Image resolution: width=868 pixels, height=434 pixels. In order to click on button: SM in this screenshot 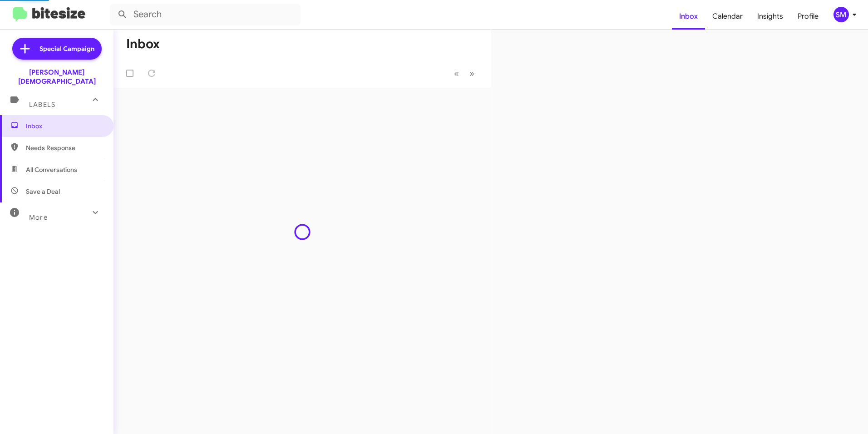, I will do `click(842, 14)`.